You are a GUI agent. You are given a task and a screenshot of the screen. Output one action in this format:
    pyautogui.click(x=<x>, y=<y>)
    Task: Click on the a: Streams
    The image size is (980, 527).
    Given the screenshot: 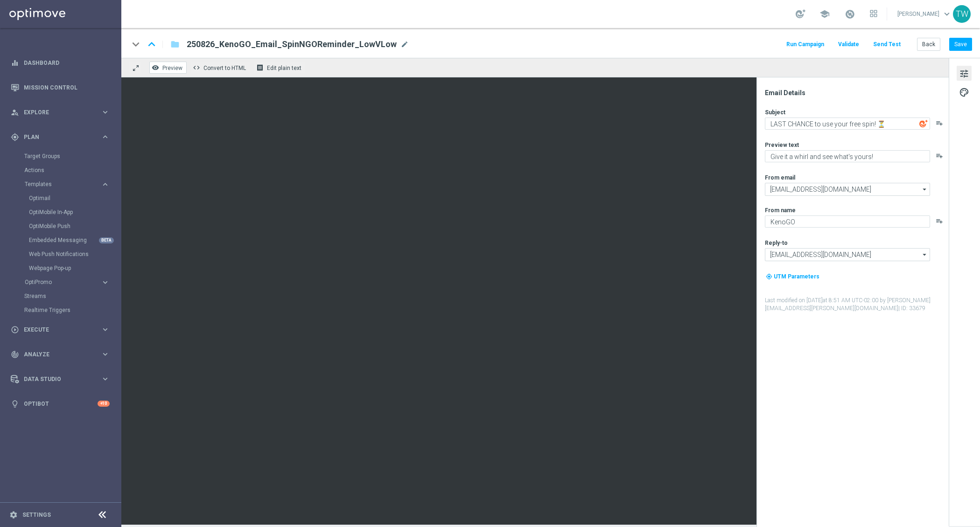 What is the action you would take?
    pyautogui.click(x=61, y=296)
    